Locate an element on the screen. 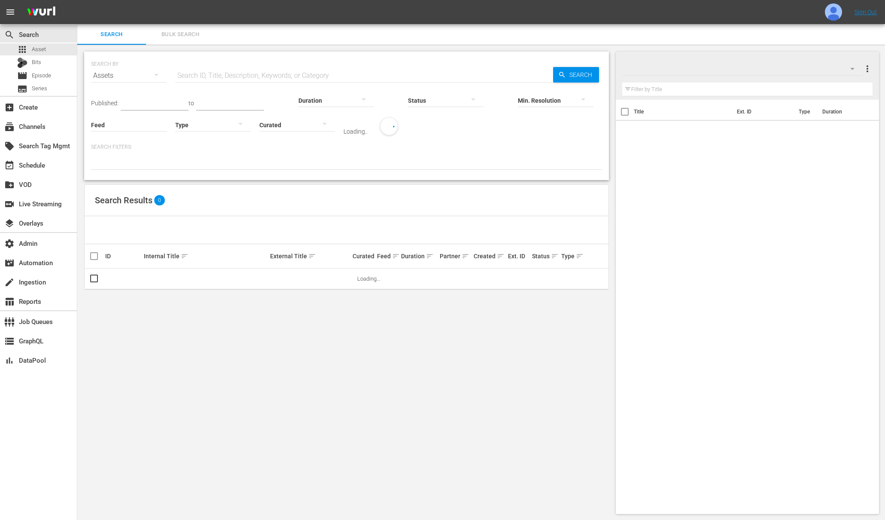  span: Automation is located at coordinates (9, 263).